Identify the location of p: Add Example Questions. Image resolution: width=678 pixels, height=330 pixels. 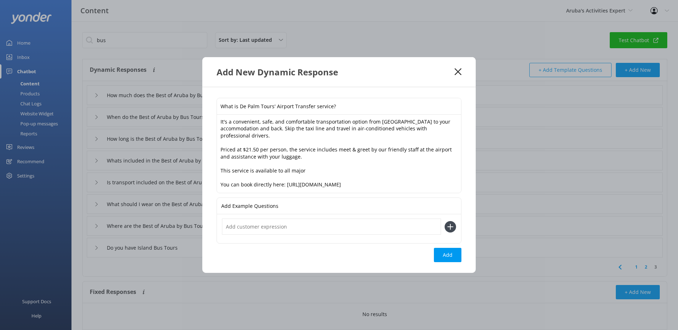
(250, 206).